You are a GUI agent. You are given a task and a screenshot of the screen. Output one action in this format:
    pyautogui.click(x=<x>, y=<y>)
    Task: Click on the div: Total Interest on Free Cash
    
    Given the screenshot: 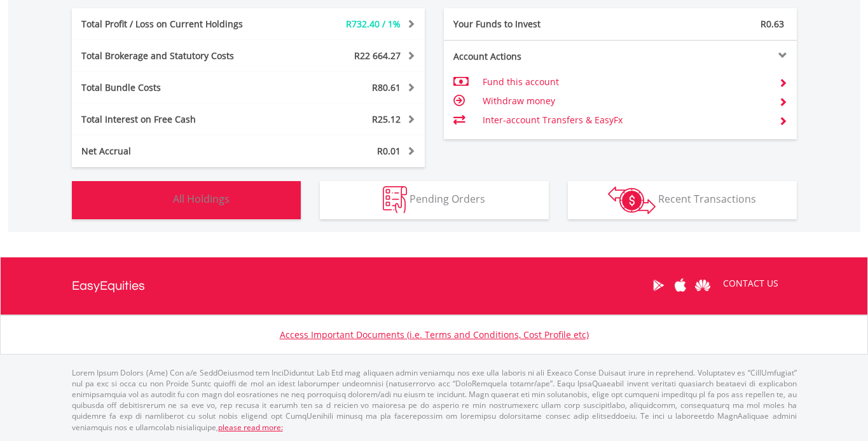 What is the action you would take?
    pyautogui.click(x=175, y=120)
    